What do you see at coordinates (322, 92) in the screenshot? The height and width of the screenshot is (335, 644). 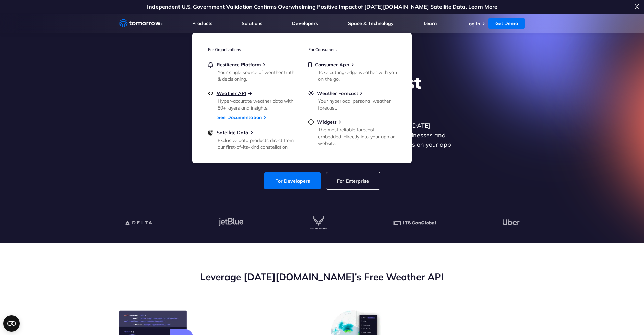 I see `h1: Explore the World’s Best Weather API` at bounding box center [322, 92].